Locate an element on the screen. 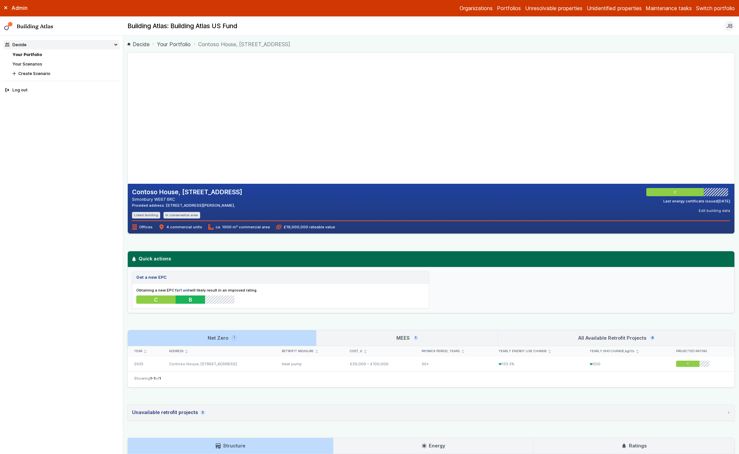  button: Log out is located at coordinates (62, 90).